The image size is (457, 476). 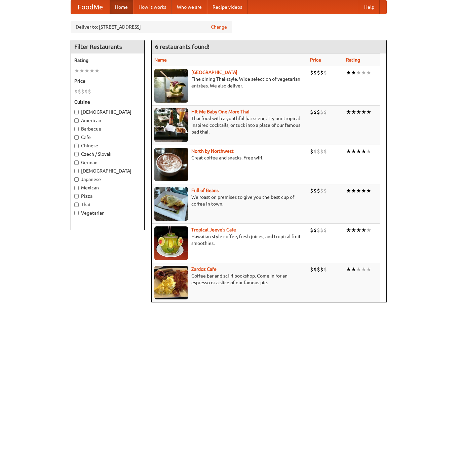 What do you see at coordinates (108, 102) in the screenshot?
I see `h5: Cuisine` at bounding box center [108, 102].